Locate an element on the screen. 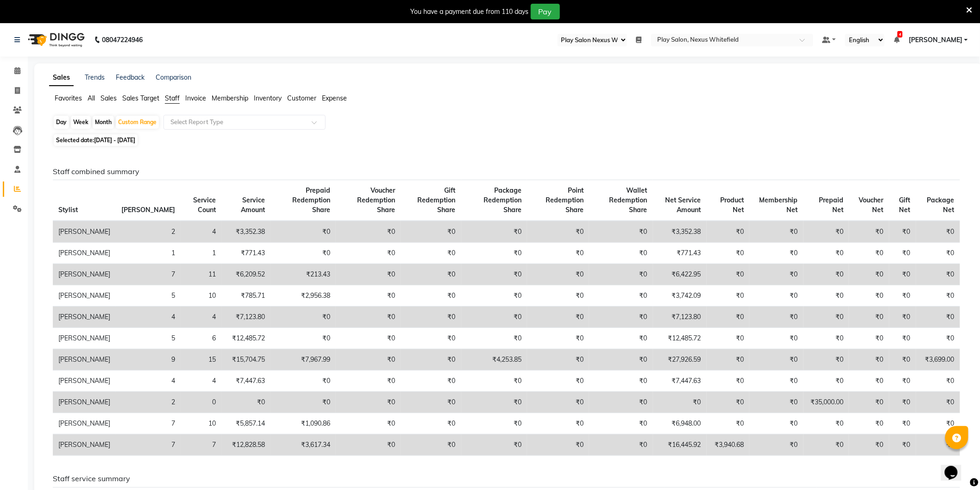 This screenshot has width=980, height=490. div: Day is located at coordinates (61, 122).